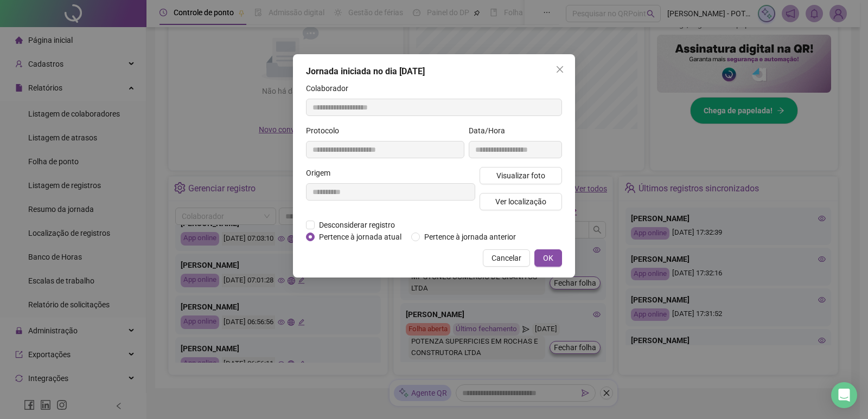 This screenshot has width=868, height=419. Describe the element at coordinates (521, 202) in the screenshot. I see `button: Ver localização` at that location.